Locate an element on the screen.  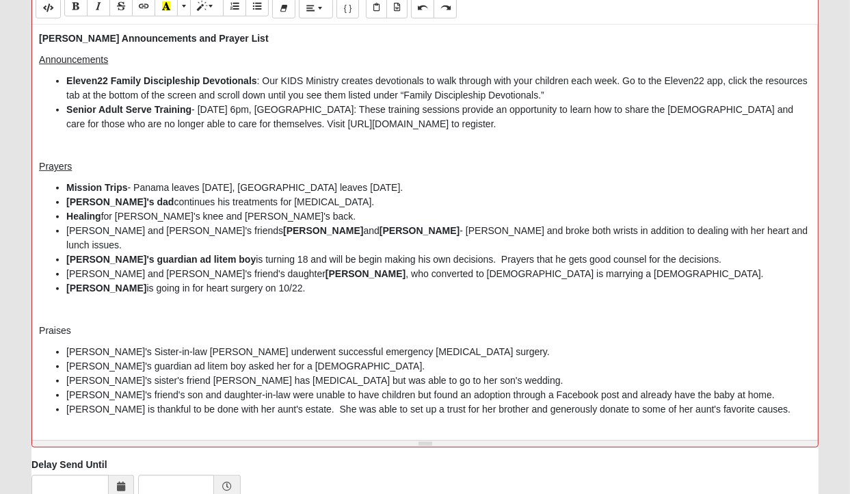
p: Praises is located at coordinates (425, 330).